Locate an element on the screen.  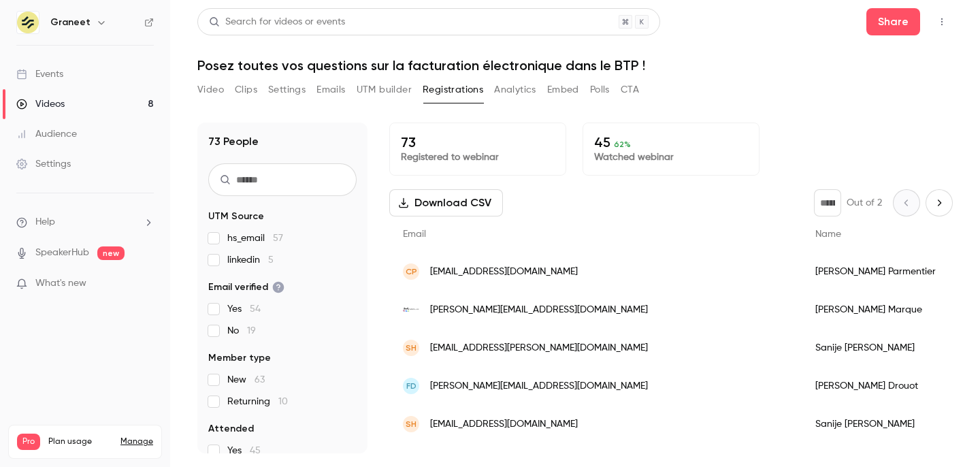
button: Emails is located at coordinates (331, 90).